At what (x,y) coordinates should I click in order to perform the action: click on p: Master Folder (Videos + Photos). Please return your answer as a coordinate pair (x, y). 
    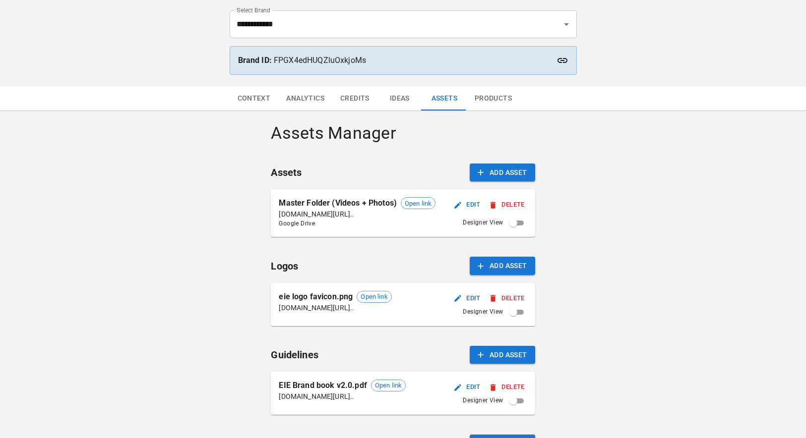
    Looking at the image, I should click on (338, 203).